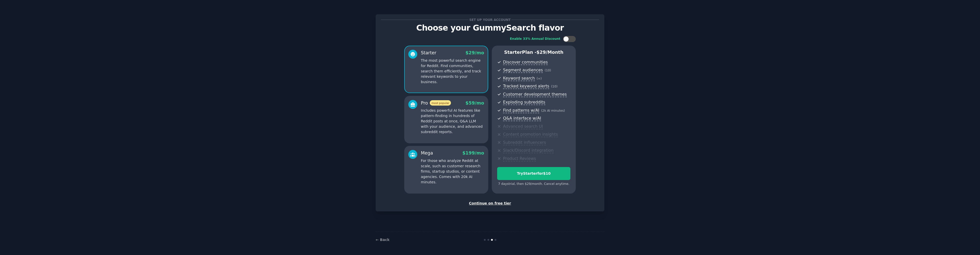 This screenshot has height=255, width=980. What do you see at coordinates (519, 158) in the screenshot?
I see `span: Product Reviews` at bounding box center [519, 158].